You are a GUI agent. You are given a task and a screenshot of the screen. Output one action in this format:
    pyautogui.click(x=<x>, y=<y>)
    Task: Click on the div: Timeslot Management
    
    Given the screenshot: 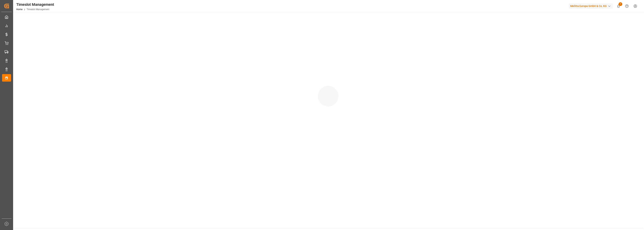 What is the action you would take?
    pyautogui.click(x=35, y=4)
    